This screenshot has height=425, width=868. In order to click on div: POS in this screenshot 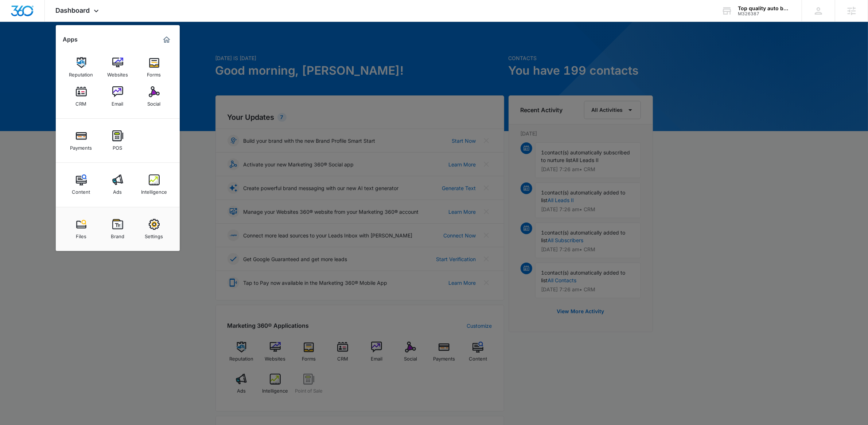, I will do `click(118, 146)`.